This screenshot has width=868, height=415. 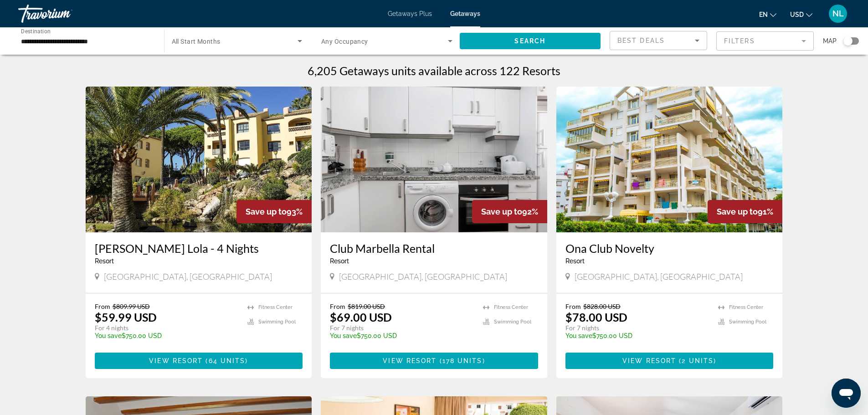 I want to click on span: 64 units, so click(x=227, y=361).